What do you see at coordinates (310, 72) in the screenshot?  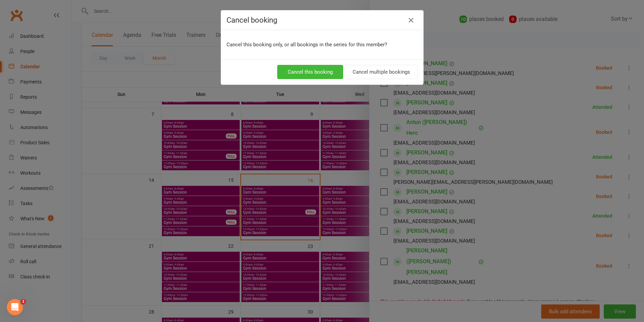 I see `button: Cancel this booking` at bounding box center [310, 72].